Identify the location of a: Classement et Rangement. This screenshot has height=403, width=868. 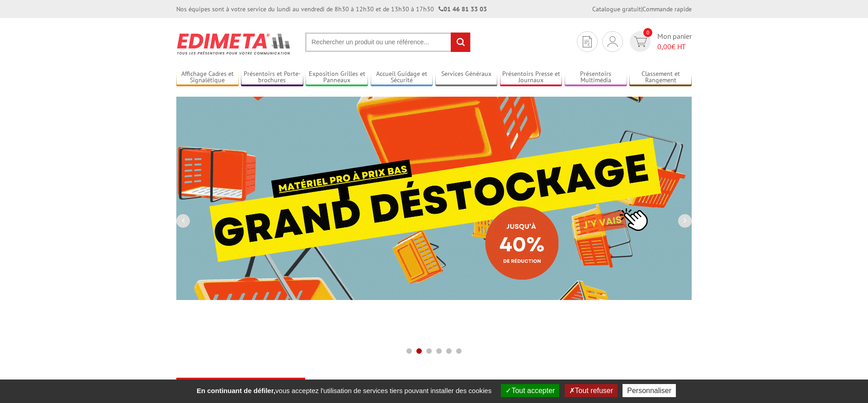
(661, 77).